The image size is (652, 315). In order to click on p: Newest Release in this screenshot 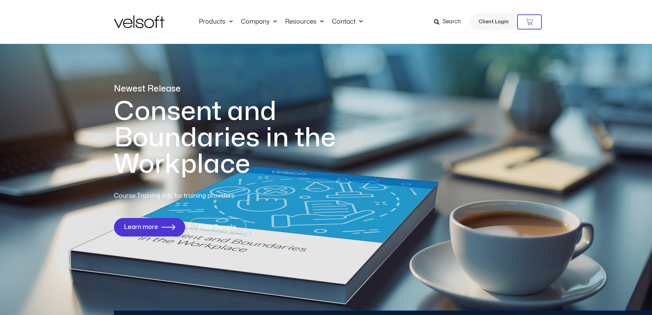, I will do `click(239, 89)`.